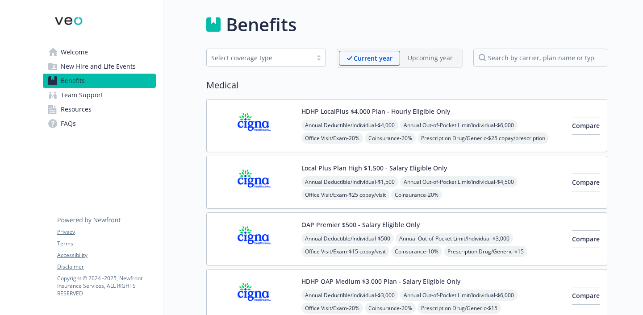  Describe the element at coordinates (345, 251) in the screenshot. I see `span: Office Visit/Exam - $15 copay/visit` at that location.